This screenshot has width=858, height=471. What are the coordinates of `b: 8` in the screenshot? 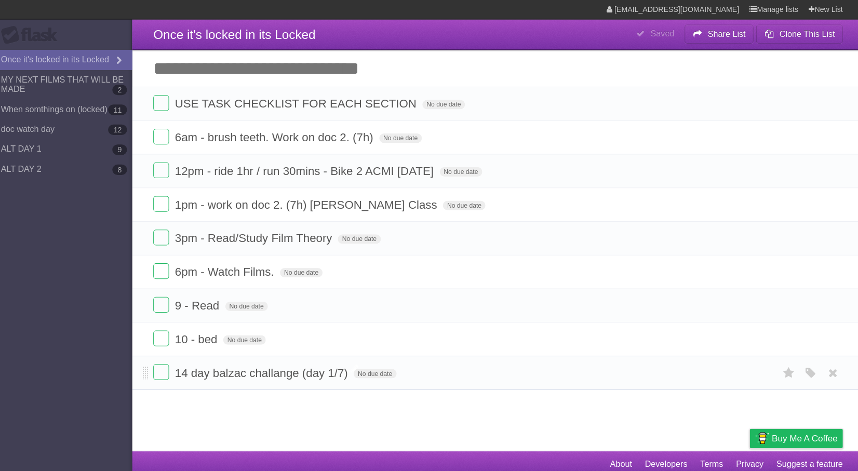 It's located at (123, 168).